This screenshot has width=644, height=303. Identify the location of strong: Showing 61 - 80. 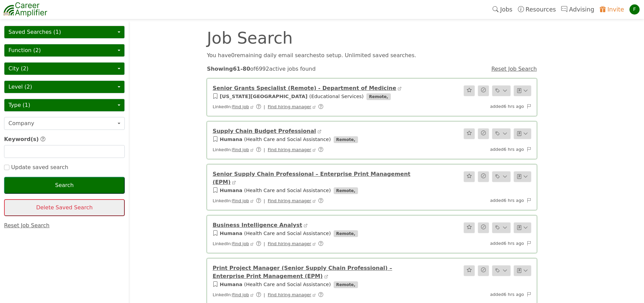
(229, 68).